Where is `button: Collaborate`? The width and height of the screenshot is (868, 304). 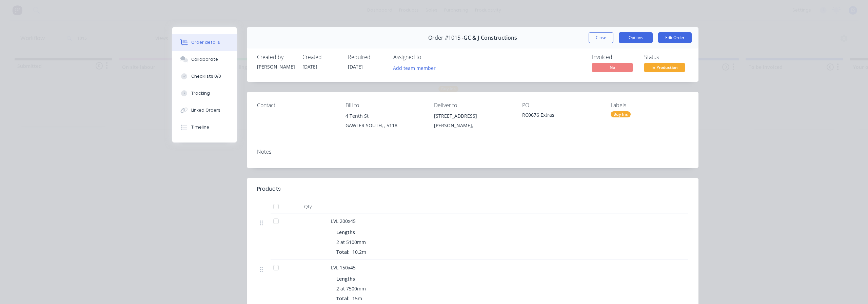 button: Collaborate is located at coordinates (204, 59).